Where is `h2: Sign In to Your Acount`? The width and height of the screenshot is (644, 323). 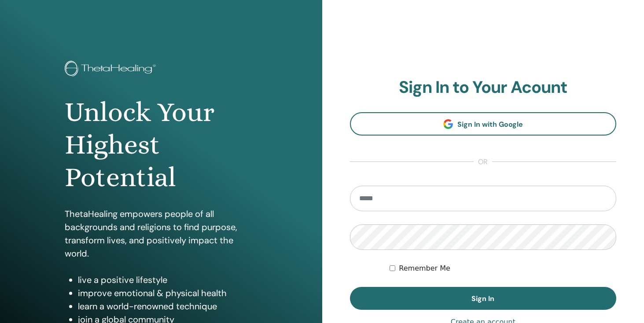
h2: Sign In to Your Acount is located at coordinates (483, 87).